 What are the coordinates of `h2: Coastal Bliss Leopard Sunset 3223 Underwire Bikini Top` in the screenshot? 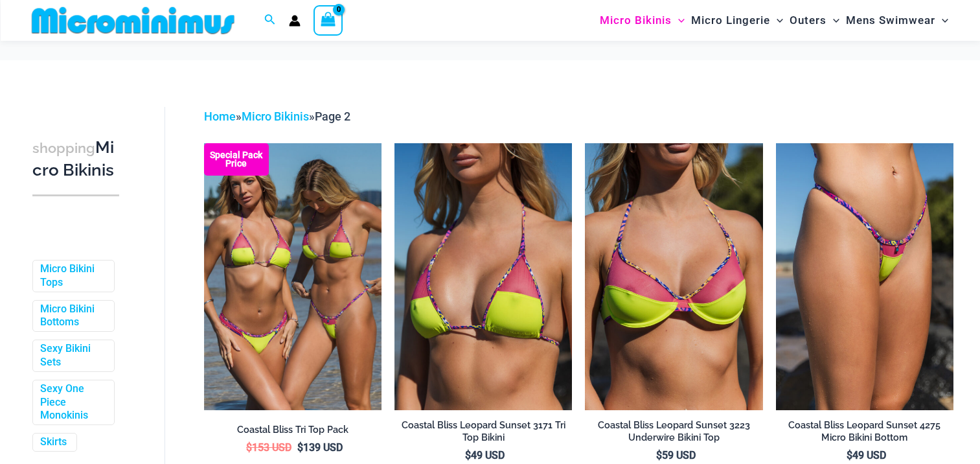 It's located at (674, 431).